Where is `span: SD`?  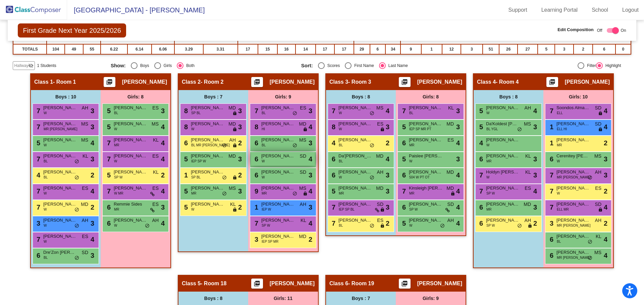 span: SD is located at coordinates (598, 124).